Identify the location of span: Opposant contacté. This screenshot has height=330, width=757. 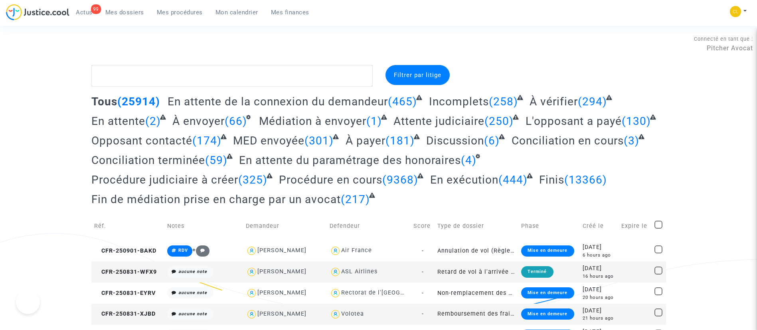
(142, 141).